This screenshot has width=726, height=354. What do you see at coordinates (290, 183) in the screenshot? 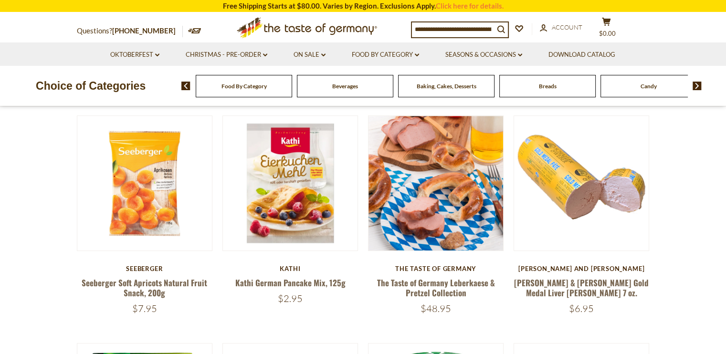
I see `img: Kathi German Pancake Mix, 125g` at bounding box center [290, 183].